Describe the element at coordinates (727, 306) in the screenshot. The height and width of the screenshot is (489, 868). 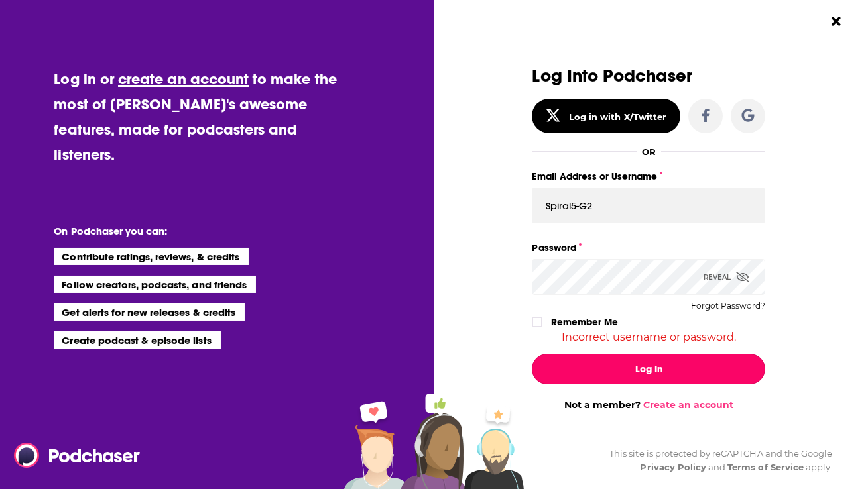
I see `button: Forgot Password?` at that location.